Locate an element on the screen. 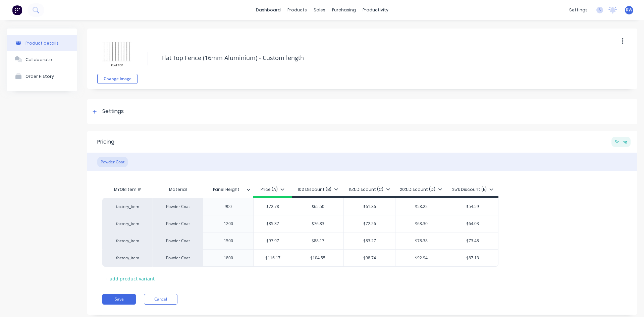 The width and height of the screenshot is (644, 317). div: $72.78 is located at coordinates (273, 206).